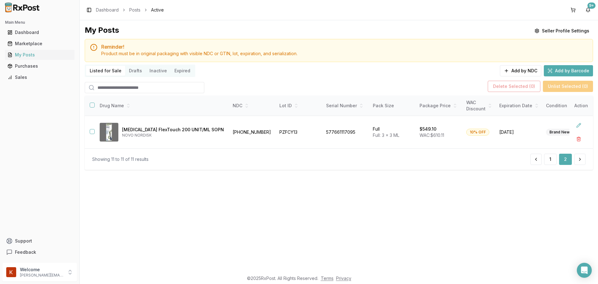 This screenshot has height=284, width=598. Describe the element at coordinates (41, 270) in the screenshot. I see `p: Welcome` at that location.